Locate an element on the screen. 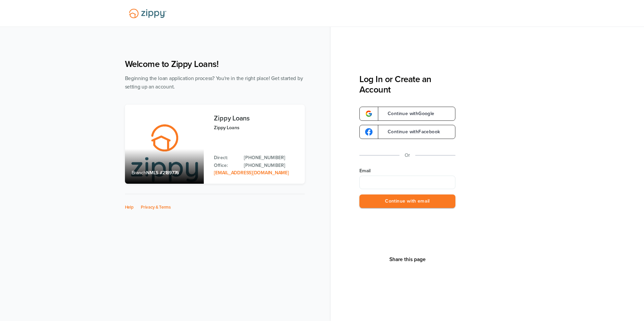  a: google-logoContinue withFacebook is located at coordinates (407, 132).